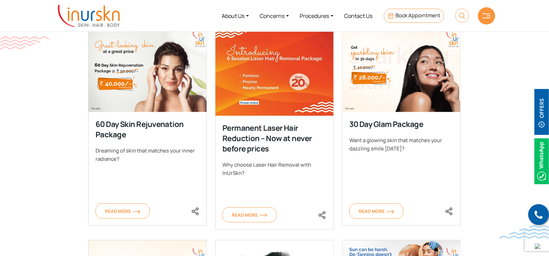  I want to click on a: Whatsappicon, so click(542, 161).